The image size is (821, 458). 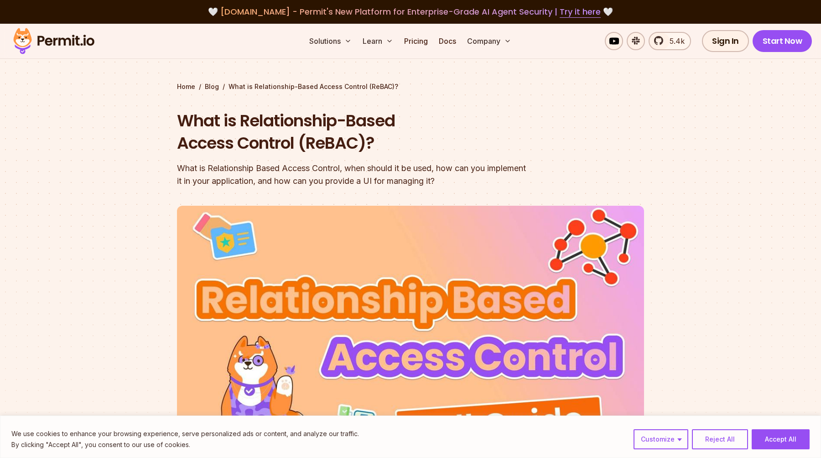 What do you see at coordinates (212, 87) in the screenshot?
I see `a: Blog` at bounding box center [212, 87].